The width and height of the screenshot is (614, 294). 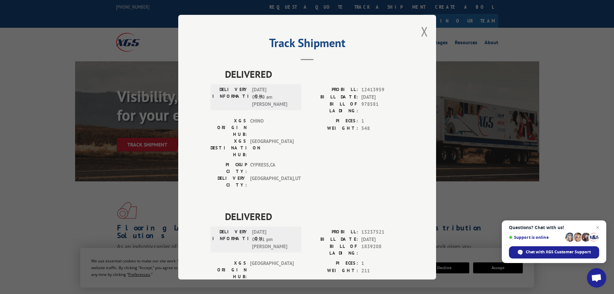 What do you see at coordinates (383, 232) in the screenshot?
I see `span: 13237521` at bounding box center [383, 232].